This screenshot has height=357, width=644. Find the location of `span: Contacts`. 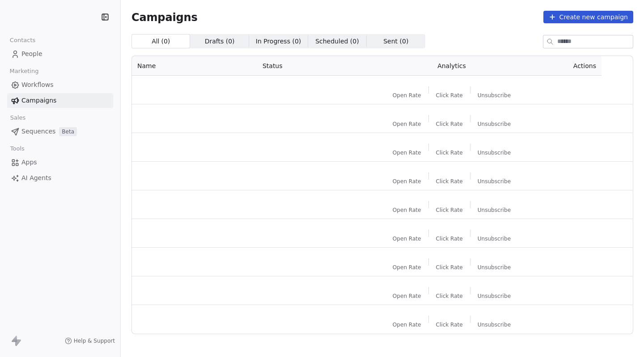

span: Contacts is located at coordinates (22, 40).